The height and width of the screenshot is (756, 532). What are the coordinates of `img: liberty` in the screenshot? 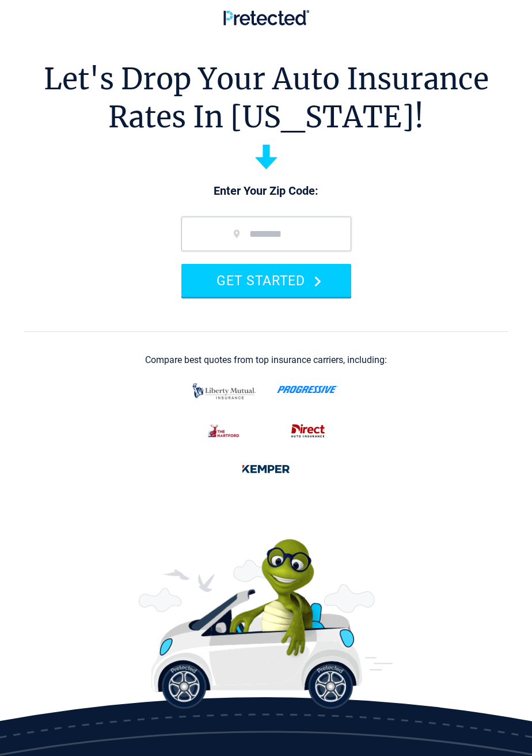 It's located at (224, 391).